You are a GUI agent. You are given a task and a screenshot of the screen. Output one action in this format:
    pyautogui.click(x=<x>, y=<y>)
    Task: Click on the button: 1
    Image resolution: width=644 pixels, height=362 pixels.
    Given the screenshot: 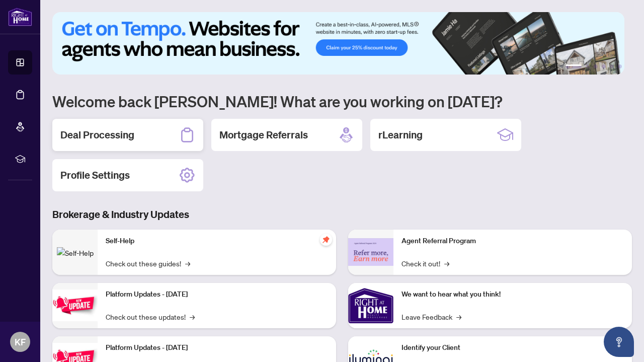 What is the action you would take?
    pyautogui.click(x=573, y=66)
    